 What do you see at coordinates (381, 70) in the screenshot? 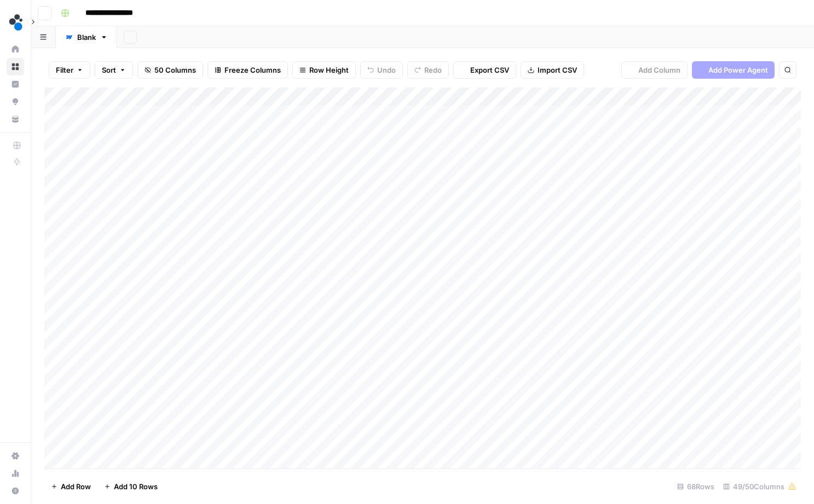
I see `button: Undo` at bounding box center [381, 70].